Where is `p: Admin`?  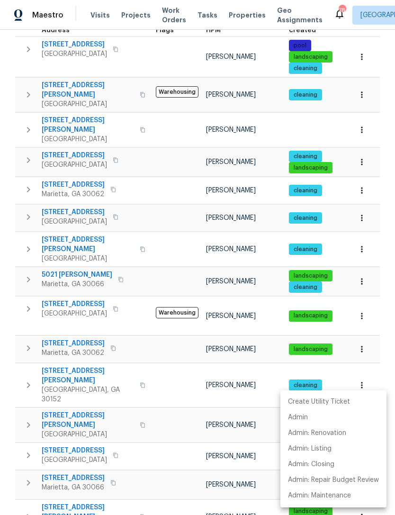 p: Admin is located at coordinates (298, 418).